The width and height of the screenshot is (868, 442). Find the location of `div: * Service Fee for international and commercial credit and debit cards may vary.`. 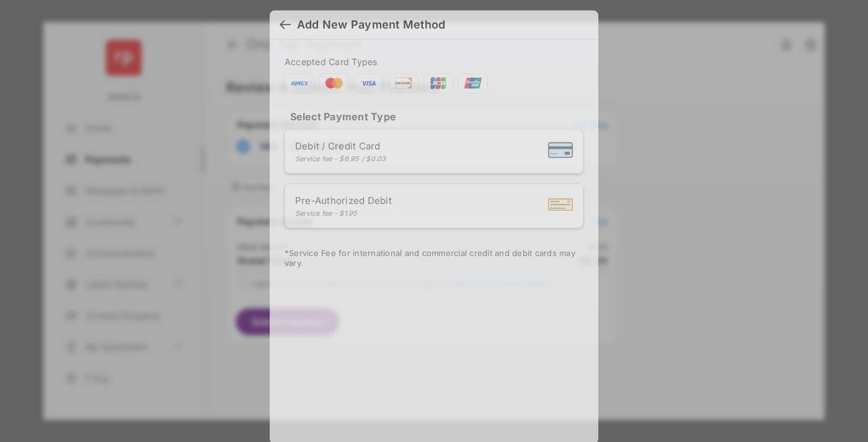

div: * Service Fee for international and commercial credit and debit cards may vary. is located at coordinates (434, 259).